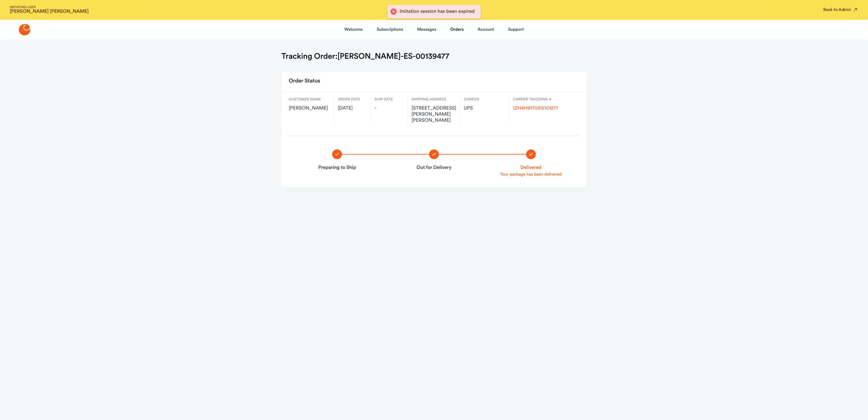  I want to click on span: Carrier, so click(485, 99).